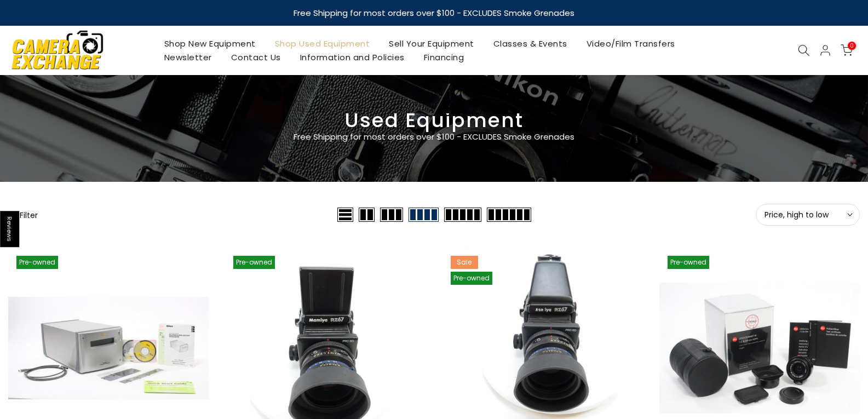 This screenshot has width=868, height=419. I want to click on a: Shop New Equipment, so click(209, 43).